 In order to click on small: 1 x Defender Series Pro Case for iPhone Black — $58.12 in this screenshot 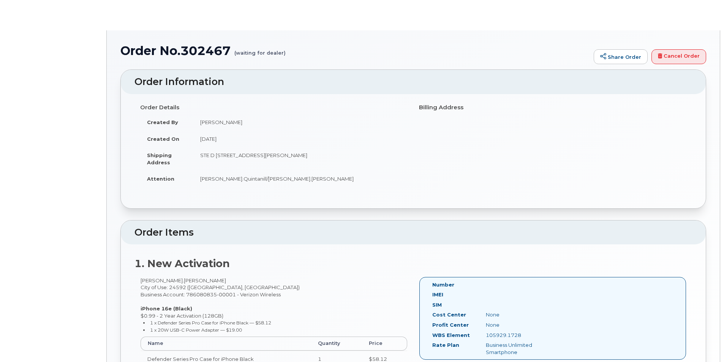, I will do `click(210, 323)`.